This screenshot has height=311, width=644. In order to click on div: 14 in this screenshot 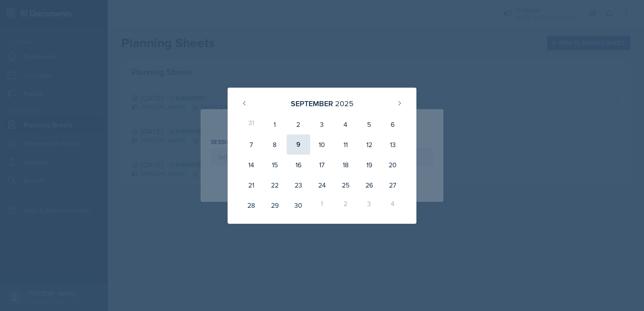, I will do `click(251, 165)`.